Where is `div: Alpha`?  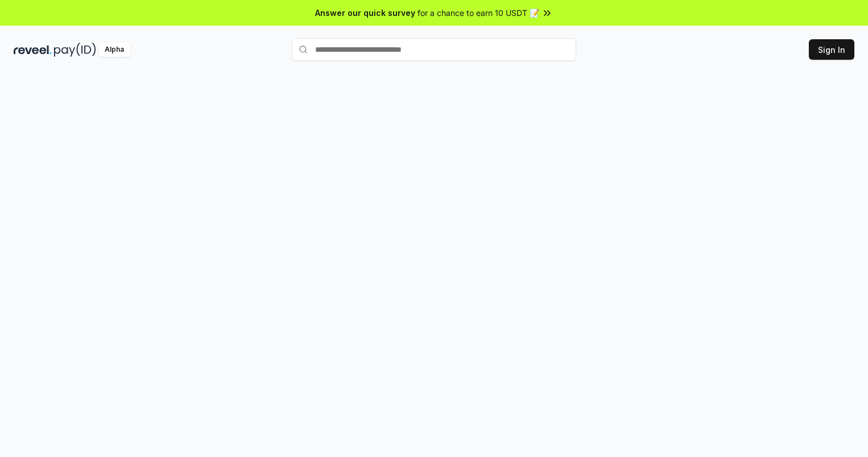
div: Alpha is located at coordinates (114, 49).